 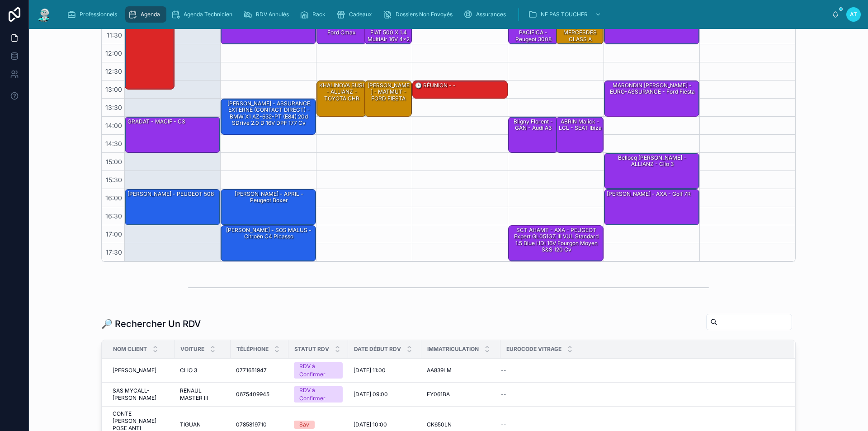 What do you see at coordinates (113, 216) in the screenshot?
I see `span: 16:30` at bounding box center [113, 216].